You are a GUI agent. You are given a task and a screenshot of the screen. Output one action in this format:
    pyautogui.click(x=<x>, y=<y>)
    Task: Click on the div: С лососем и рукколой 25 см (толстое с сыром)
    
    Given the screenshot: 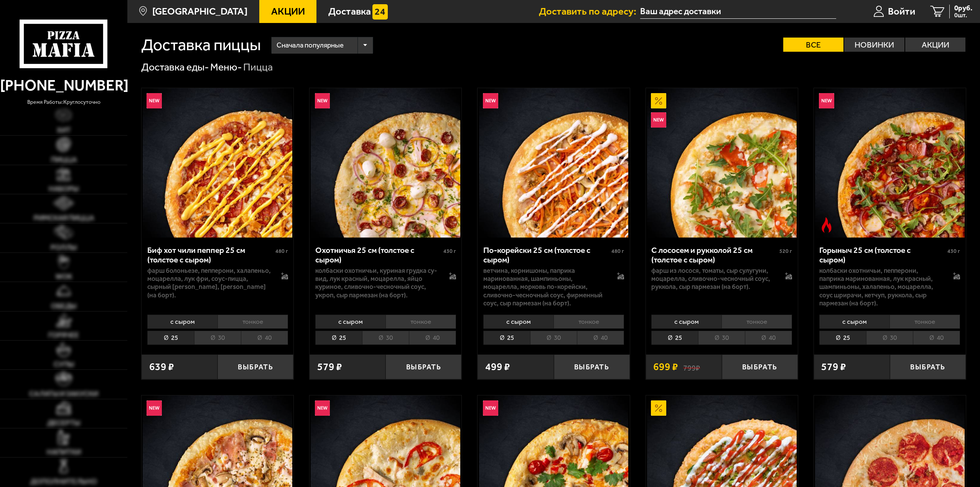 What is the action you would take?
    pyautogui.click(x=714, y=255)
    